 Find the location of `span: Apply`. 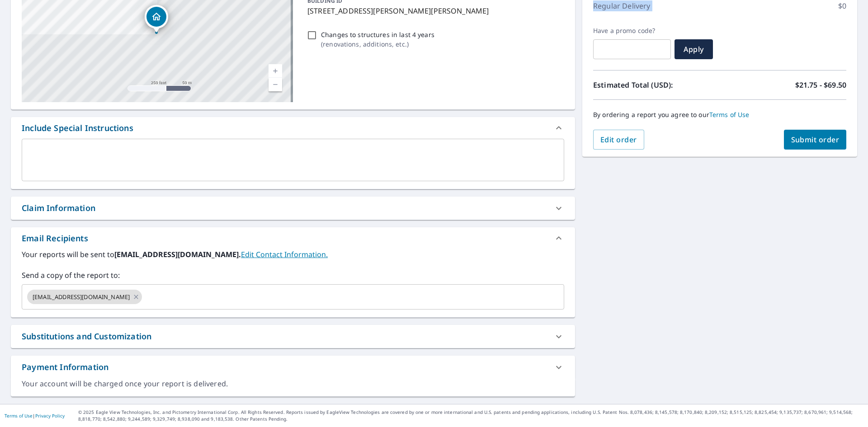

span: Apply is located at coordinates (694, 49).